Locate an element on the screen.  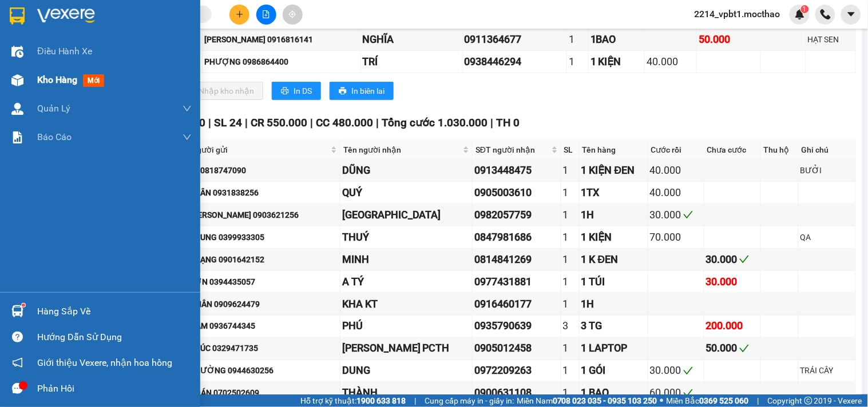
div: BƯỞI is located at coordinates (827, 170).